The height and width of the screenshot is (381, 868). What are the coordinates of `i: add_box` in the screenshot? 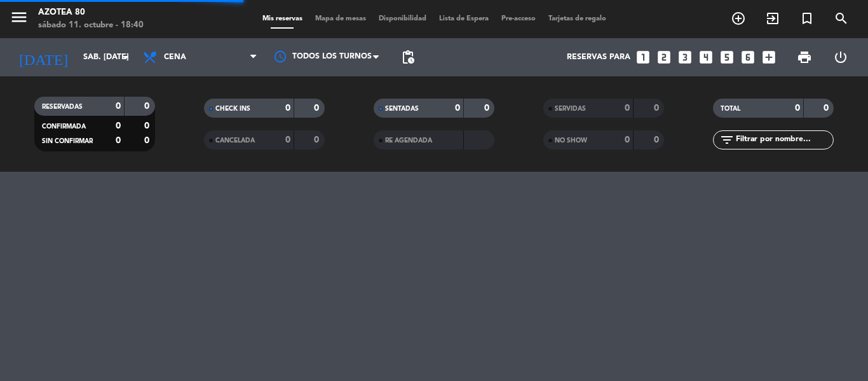 It's located at (770, 57).